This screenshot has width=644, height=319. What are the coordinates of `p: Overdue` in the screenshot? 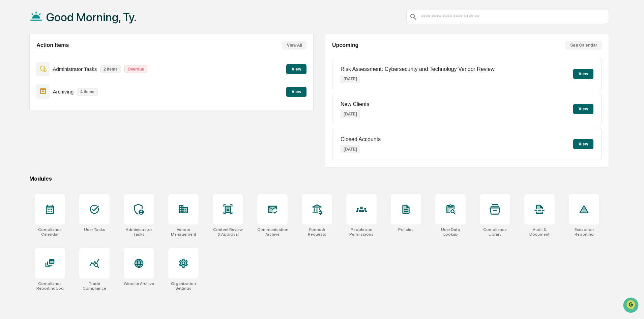 It's located at (136, 69).